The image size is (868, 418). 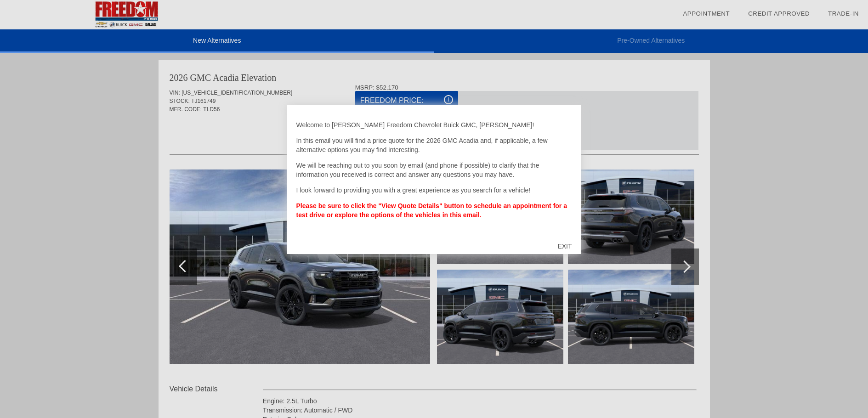 I want to click on div: EXIT, so click(x=564, y=247).